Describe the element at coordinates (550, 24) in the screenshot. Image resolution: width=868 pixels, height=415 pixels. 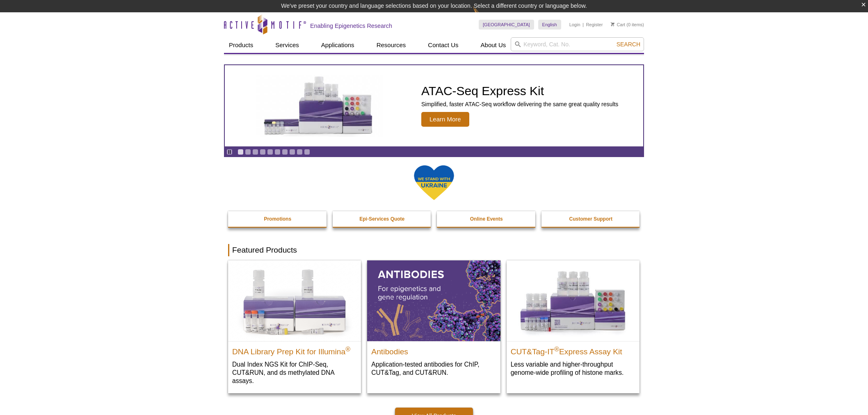
I see `a: English` at that location.